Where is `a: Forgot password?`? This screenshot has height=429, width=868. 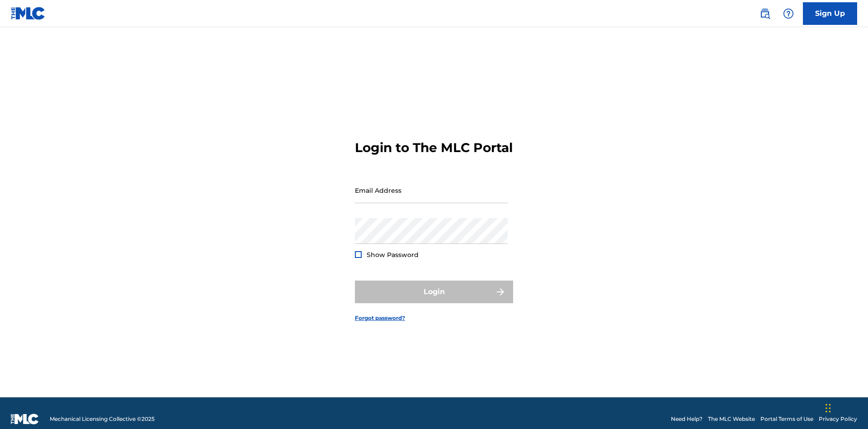 a: Forgot password? is located at coordinates (380, 318).